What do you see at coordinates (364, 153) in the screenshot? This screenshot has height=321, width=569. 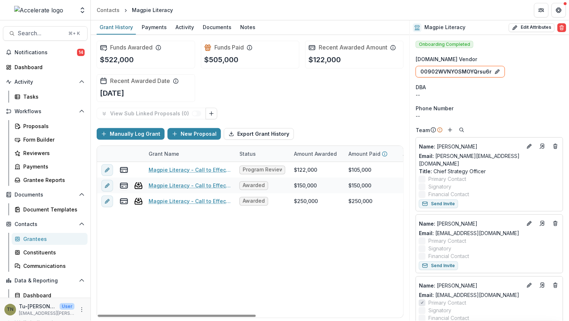 I see `p: Amount Paid` at bounding box center [364, 153].